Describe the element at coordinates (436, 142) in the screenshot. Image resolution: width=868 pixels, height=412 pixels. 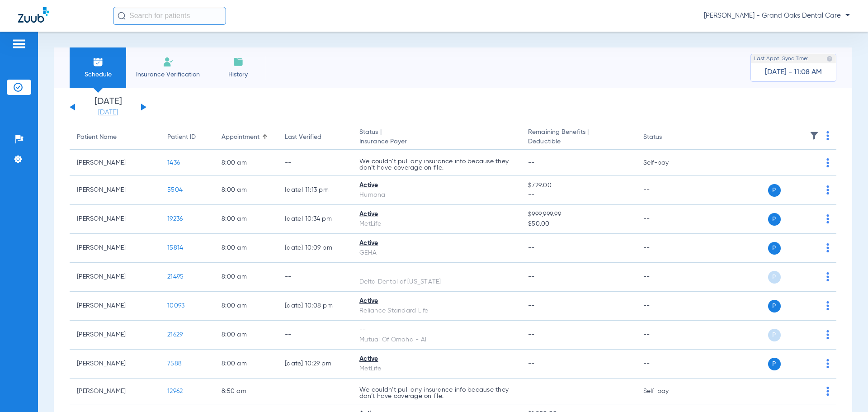
I see `span: Insurance Payer` at that location.